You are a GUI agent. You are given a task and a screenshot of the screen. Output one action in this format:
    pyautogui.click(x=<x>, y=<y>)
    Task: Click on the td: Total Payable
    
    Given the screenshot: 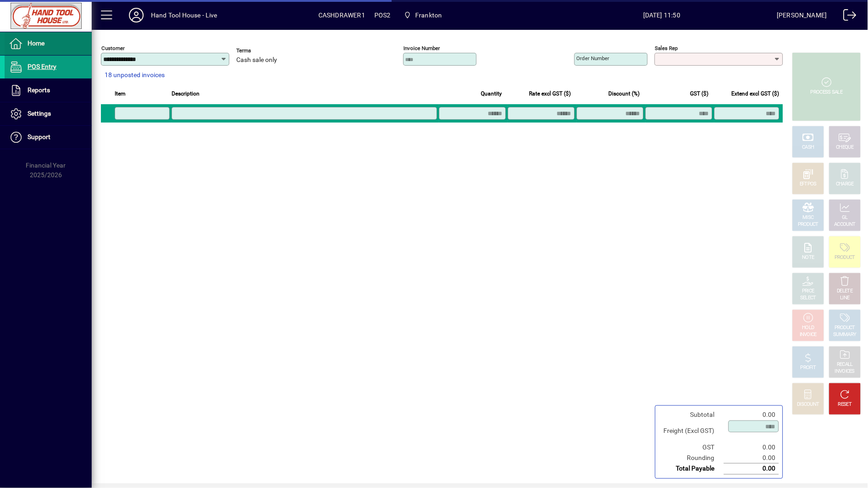 What is the action you would take?
    pyautogui.click(x=691, y=469)
    